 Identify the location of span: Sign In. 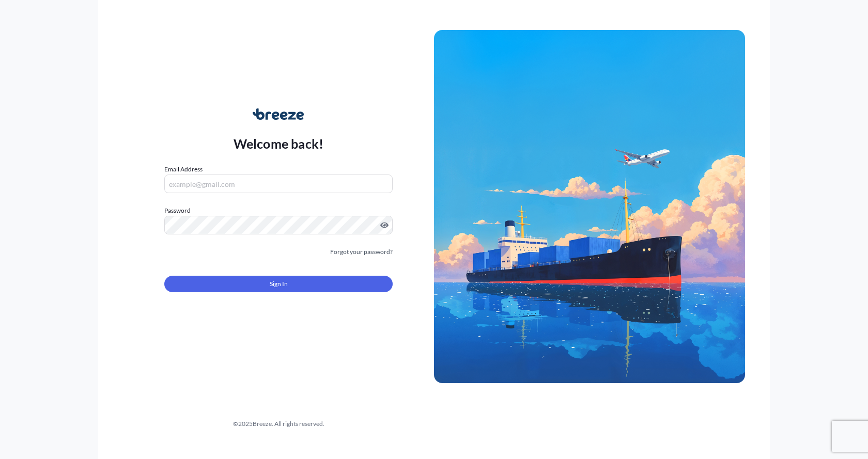
(278, 284).